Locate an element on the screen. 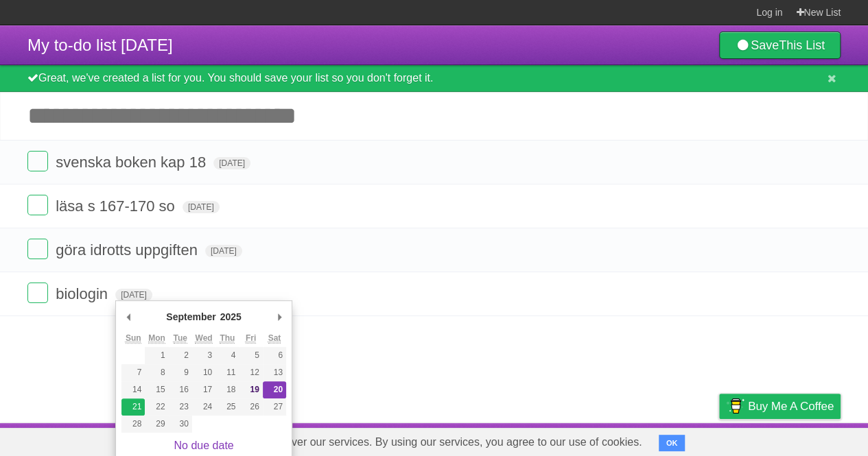  button: 12 is located at coordinates (250, 372).